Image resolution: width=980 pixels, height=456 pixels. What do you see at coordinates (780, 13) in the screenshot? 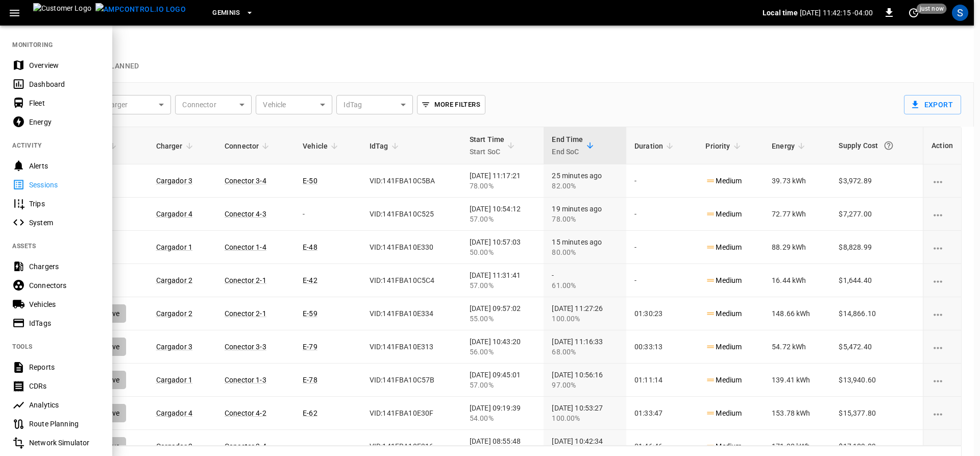
I see `p: Local time` at bounding box center [780, 13].